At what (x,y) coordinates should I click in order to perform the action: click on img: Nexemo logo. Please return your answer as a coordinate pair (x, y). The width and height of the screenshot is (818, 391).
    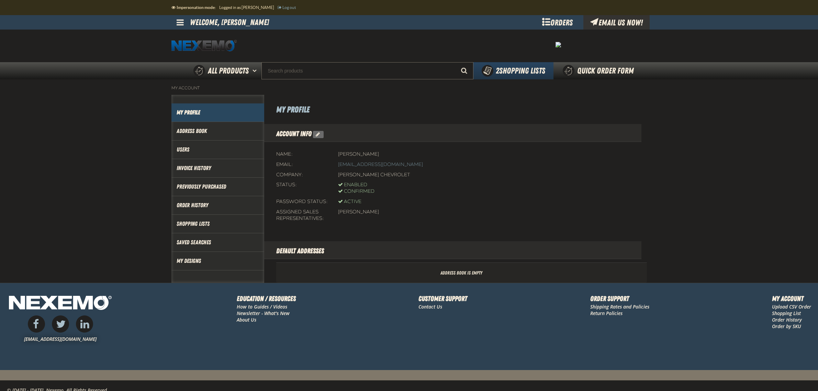
    Looking at the image, I should click on (204, 46).